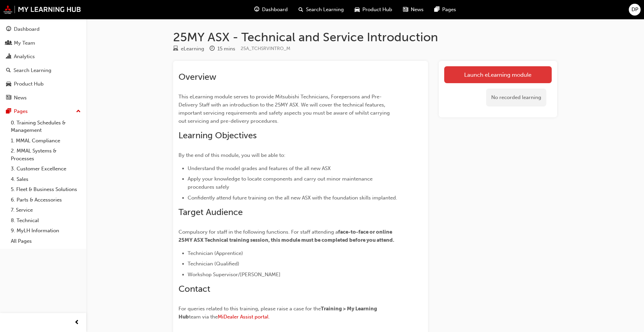 Image resolution: width=644 pixels, height=332 pixels. I want to click on a: 8. Technical, so click(46, 221).